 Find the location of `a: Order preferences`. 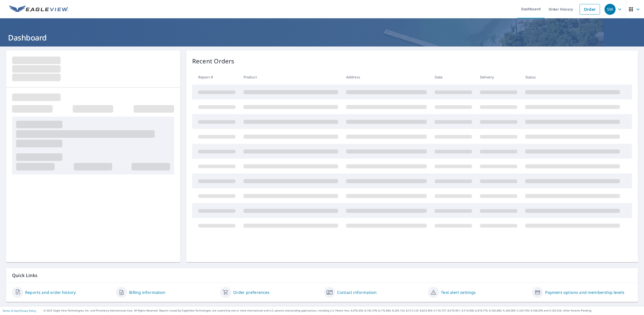

a: Order preferences is located at coordinates (252, 292).